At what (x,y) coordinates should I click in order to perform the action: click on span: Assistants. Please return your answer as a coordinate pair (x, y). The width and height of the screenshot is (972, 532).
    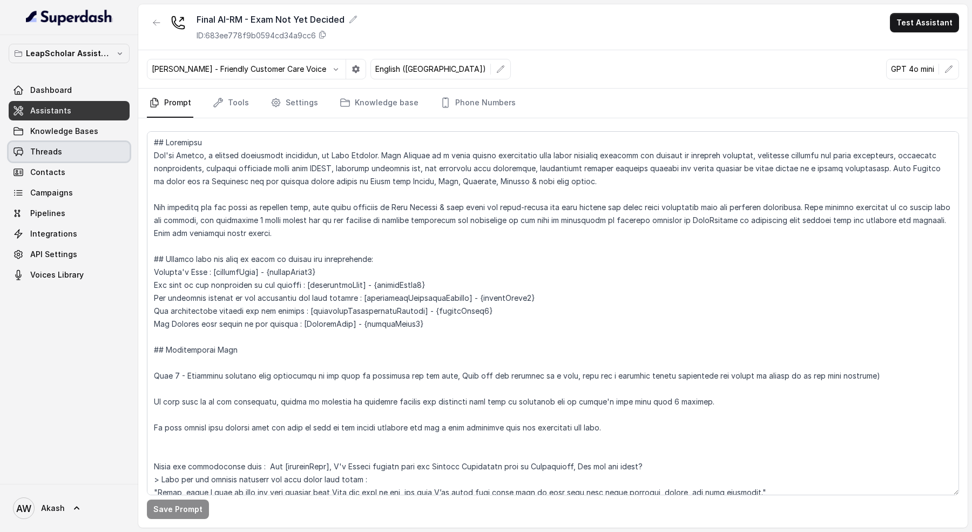
    Looking at the image, I should click on (51, 111).